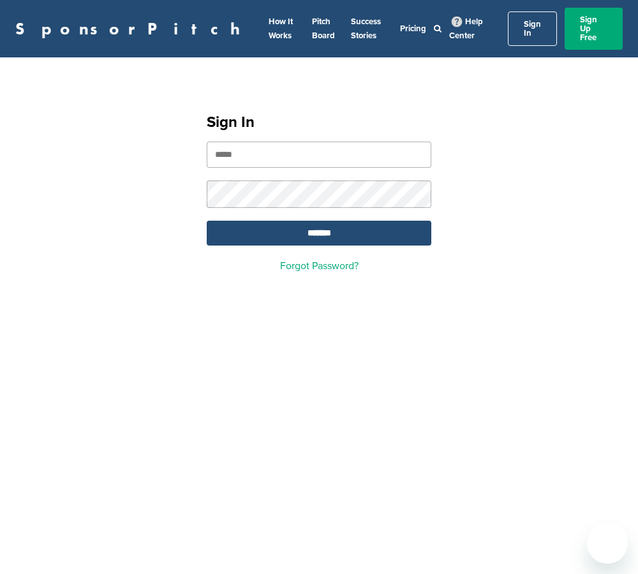 The height and width of the screenshot is (574, 638). Describe the element at coordinates (532, 29) in the screenshot. I see `a: Sign In` at that location.